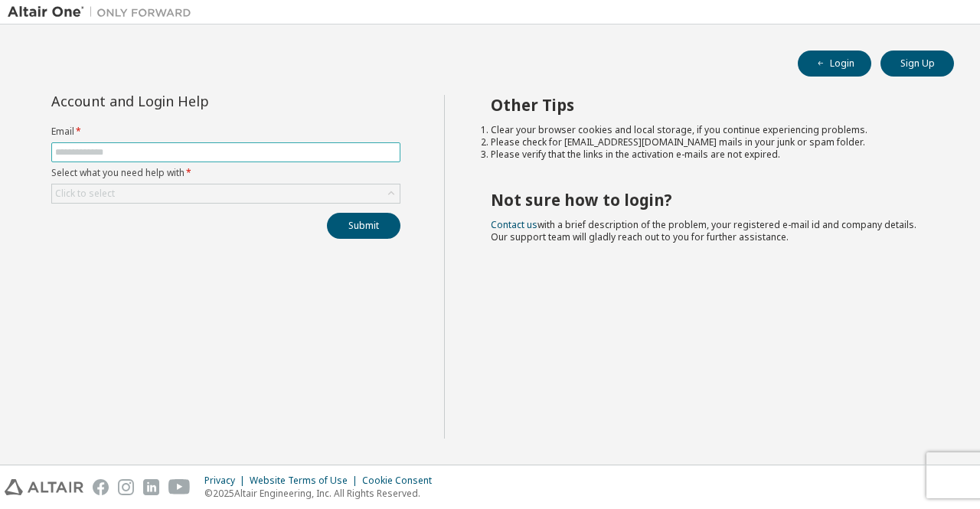  Describe the element at coordinates (709, 155) in the screenshot. I see `li: Please verify that the links in the activation e-mails are not expired.` at that location.